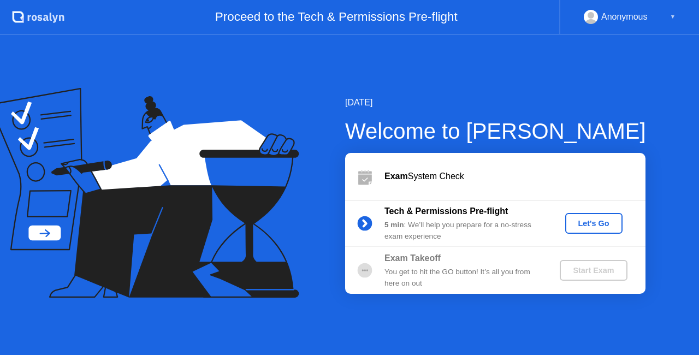 This screenshot has width=699, height=355. What do you see at coordinates (394, 225) in the screenshot?
I see `b: 5 min` at bounding box center [394, 225].